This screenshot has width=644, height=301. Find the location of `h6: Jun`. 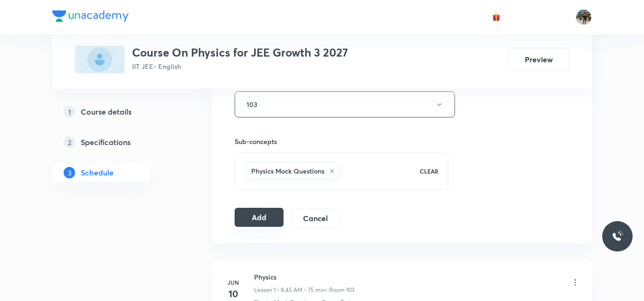

h6: Jun is located at coordinates (233, 282).